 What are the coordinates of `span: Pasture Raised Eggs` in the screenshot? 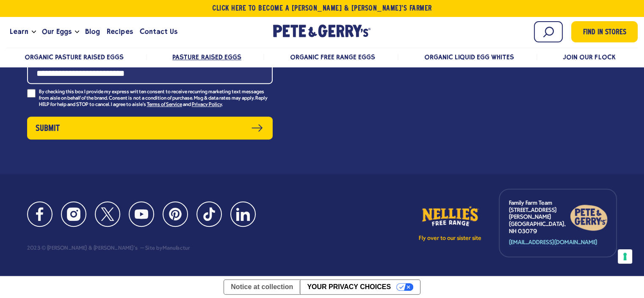 It's located at (207, 57).